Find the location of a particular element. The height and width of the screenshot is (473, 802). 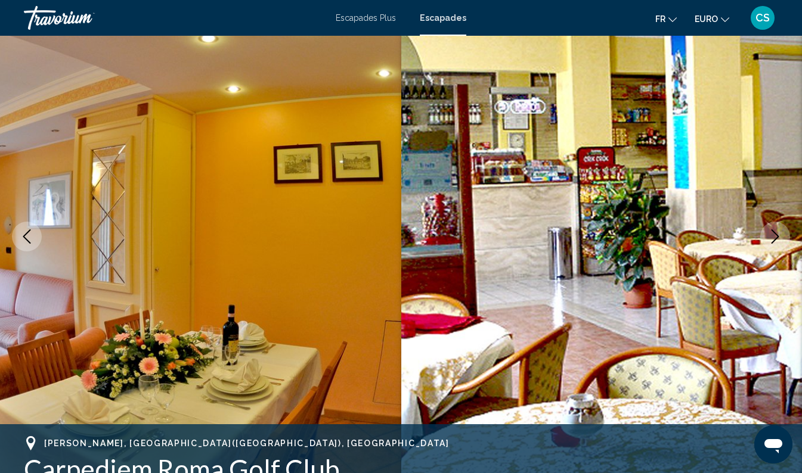

button: Image suivante is located at coordinates (775, 237).